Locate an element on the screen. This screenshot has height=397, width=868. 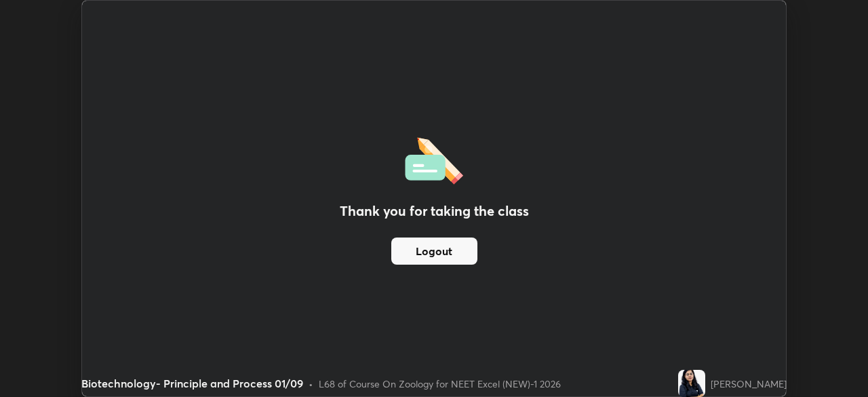
button: Logout is located at coordinates (434, 251).